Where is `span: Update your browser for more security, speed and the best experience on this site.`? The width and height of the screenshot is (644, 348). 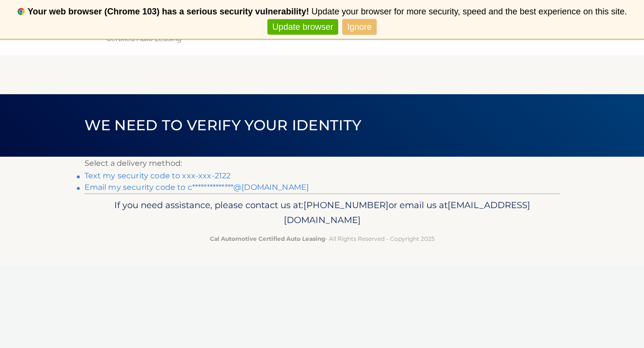
span: Update your browser for more security, speed and the best experience on this site. is located at coordinates (469, 11).